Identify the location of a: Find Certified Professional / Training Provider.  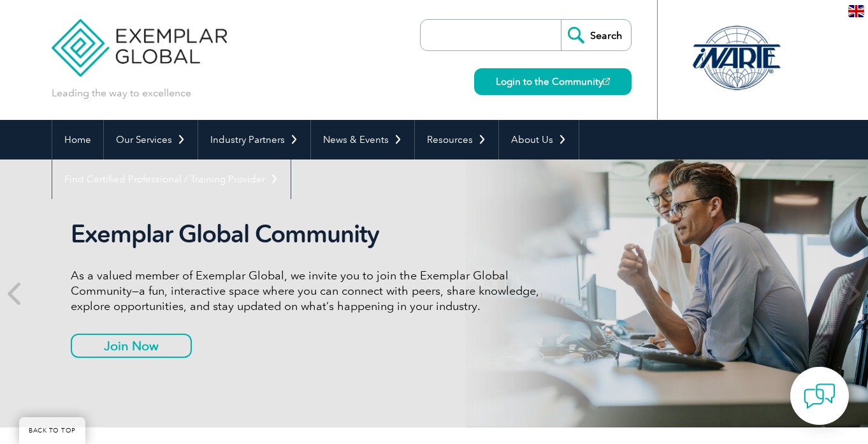
(171, 179).